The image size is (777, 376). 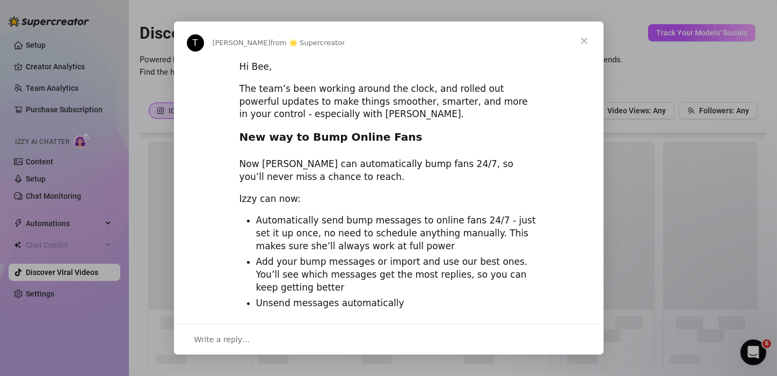 What do you see at coordinates (389, 199) in the screenshot?
I see `div: Izzy can now:` at bounding box center [389, 199].